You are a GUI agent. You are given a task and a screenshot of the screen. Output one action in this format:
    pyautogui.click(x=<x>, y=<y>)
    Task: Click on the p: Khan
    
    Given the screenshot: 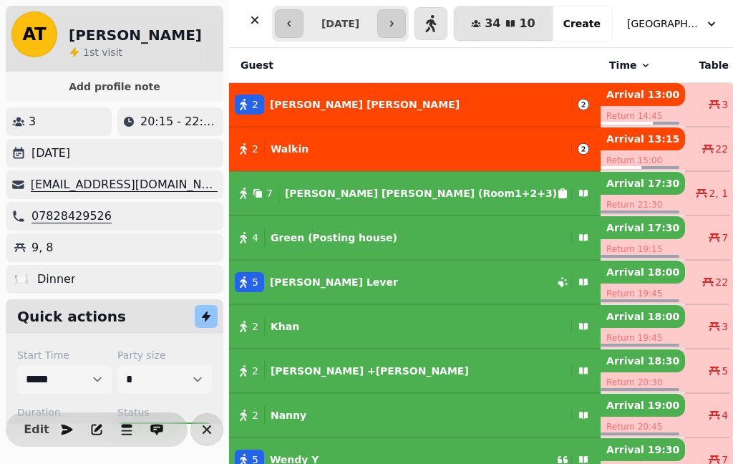 What is the action you would take?
    pyautogui.click(x=285, y=326)
    